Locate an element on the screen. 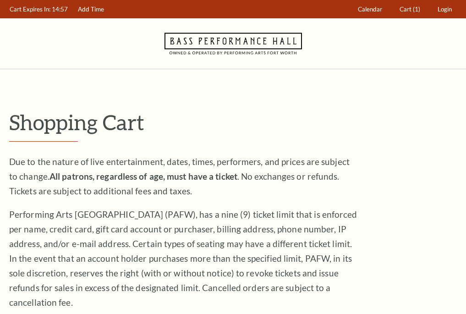 Image resolution: width=466 pixels, height=314 pixels. span: Cart is located at coordinates (406, 9).